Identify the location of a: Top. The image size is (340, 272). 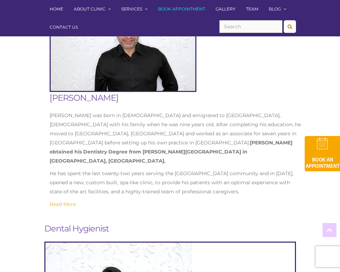
(330, 230).